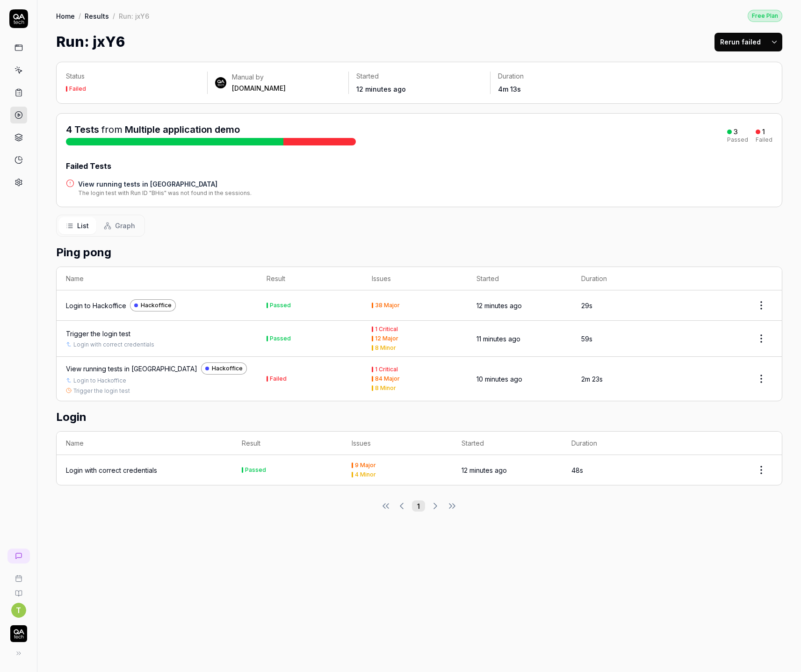 Image resolution: width=801 pixels, height=672 pixels. Describe the element at coordinates (98, 333) in the screenshot. I see `div: Trigger the login test` at that location.